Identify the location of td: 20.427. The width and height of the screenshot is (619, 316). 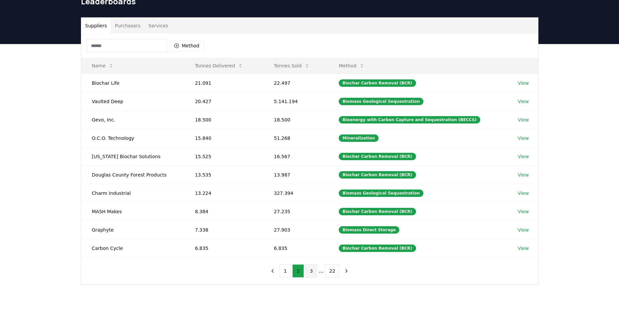
(224, 101).